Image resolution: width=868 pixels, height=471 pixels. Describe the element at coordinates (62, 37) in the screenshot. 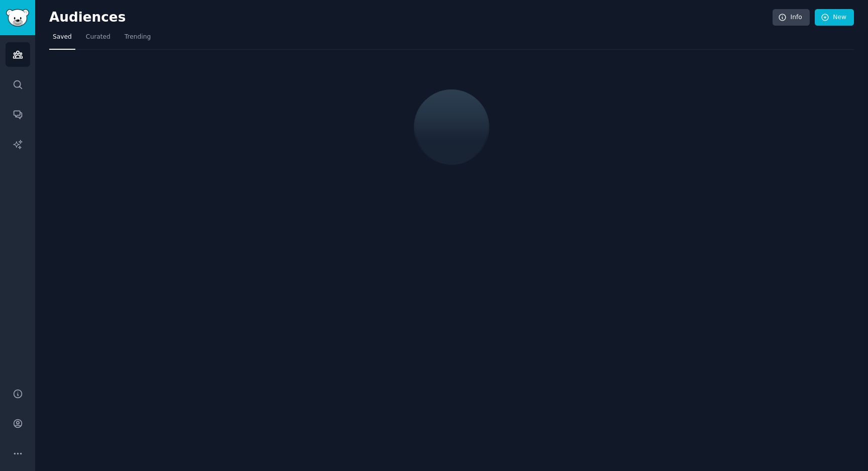

I see `span: Saved` at that location.